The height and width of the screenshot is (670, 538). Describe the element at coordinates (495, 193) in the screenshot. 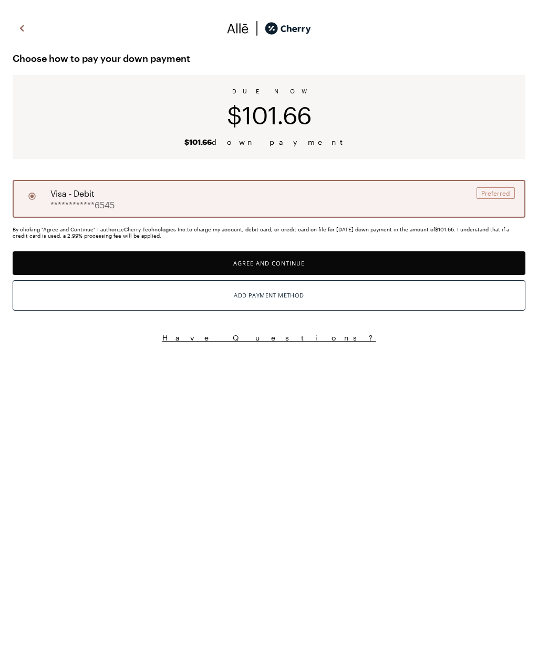

I see `div: Preferred` at that location.